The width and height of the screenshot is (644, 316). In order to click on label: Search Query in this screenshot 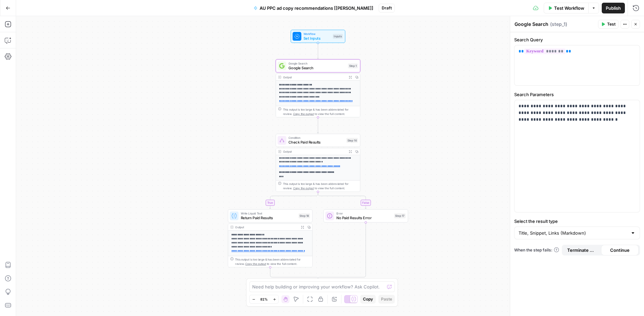, I will do `click(577, 40)`.